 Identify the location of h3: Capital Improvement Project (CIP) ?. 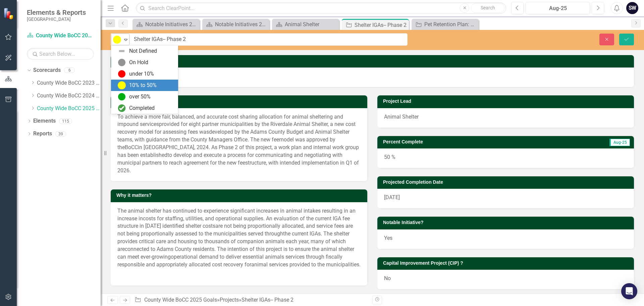
(507, 263).